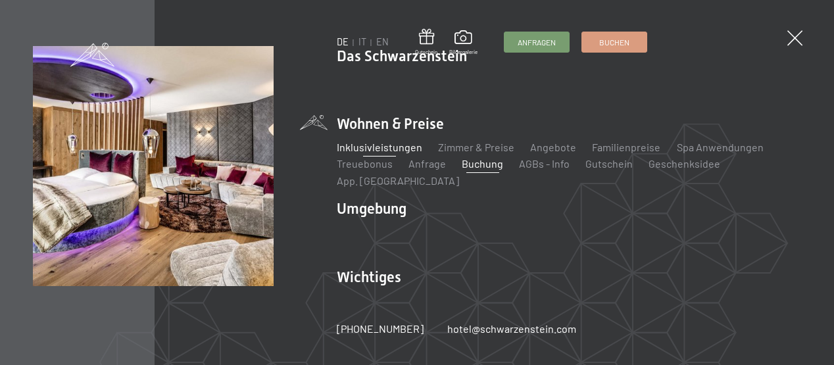  What do you see at coordinates (685, 163) in the screenshot?
I see `a: Geschenksidee` at bounding box center [685, 163].